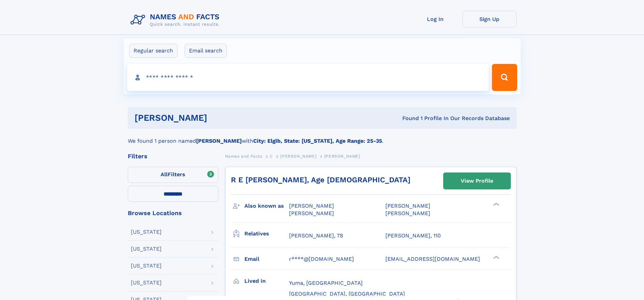 Image resolution: width=644 pixels, height=300 pixels. Describe the element at coordinates (164, 174) in the screenshot. I see `span: All` at that location.